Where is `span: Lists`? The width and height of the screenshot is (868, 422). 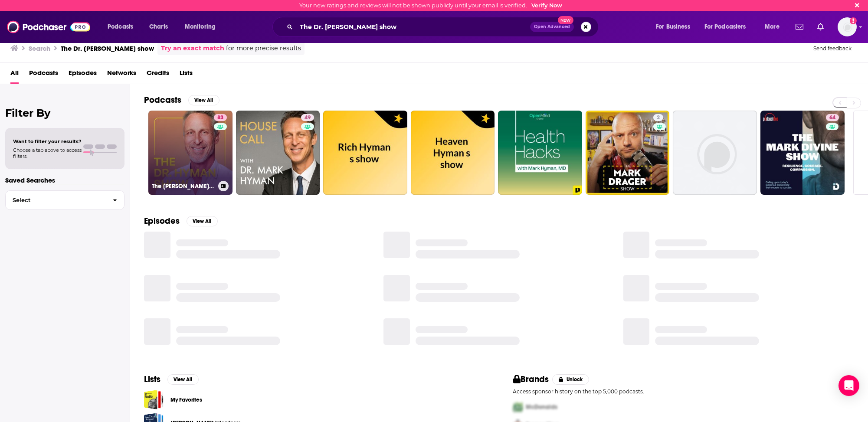 span: Lists is located at coordinates (186, 75).